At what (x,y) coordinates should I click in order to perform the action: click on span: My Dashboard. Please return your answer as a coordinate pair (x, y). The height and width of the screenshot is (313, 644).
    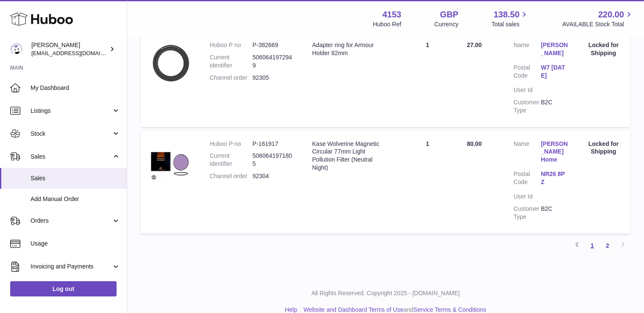
    Looking at the image, I should click on (76, 88).